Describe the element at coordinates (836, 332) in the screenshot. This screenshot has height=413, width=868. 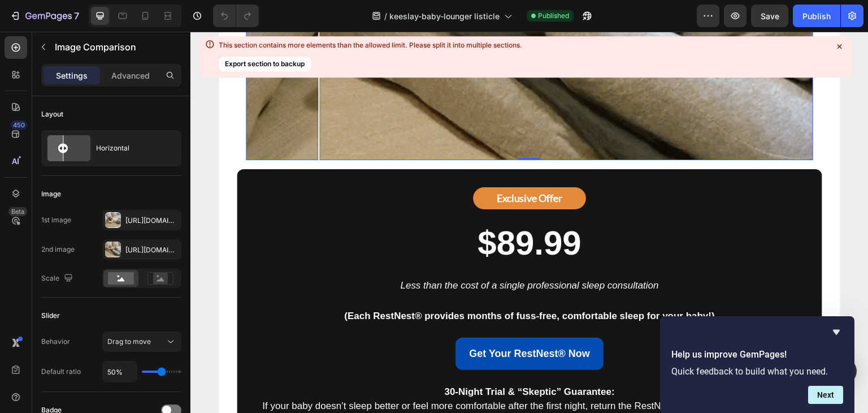
I see `button: Hide survey` at that location.